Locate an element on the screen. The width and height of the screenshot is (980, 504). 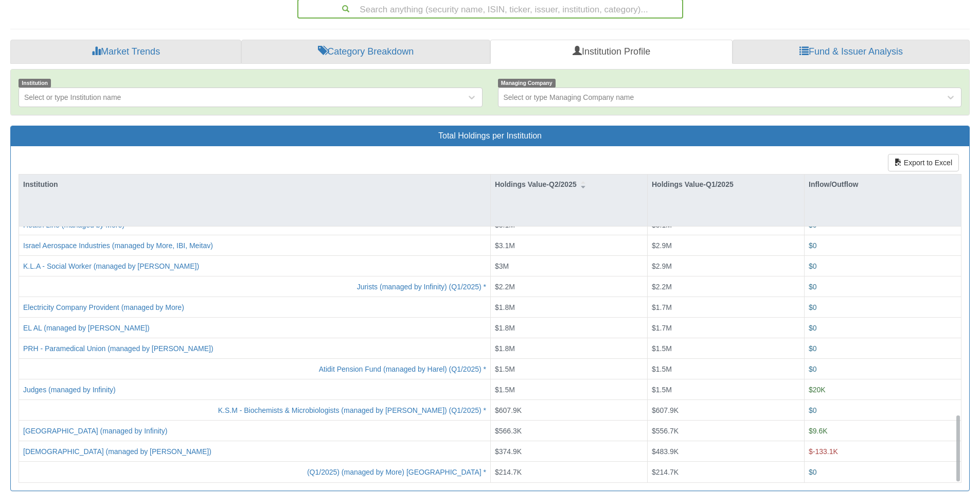
span: $556.7K is located at coordinates (665, 430).